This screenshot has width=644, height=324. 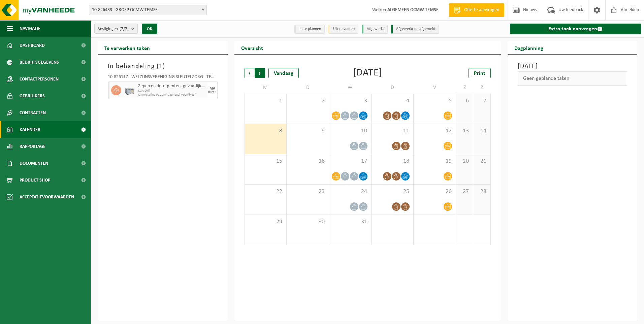 I want to click on span: 30, so click(x=308, y=222).